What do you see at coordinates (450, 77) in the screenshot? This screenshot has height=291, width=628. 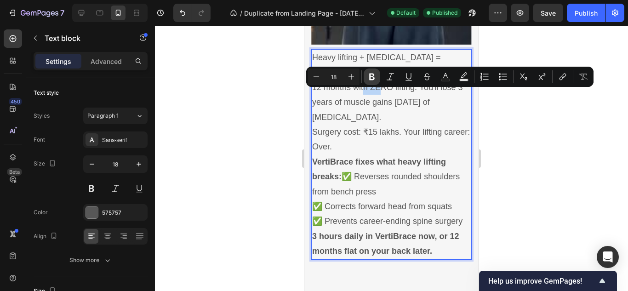 I see `div: Editor contextual toolbar` at bounding box center [450, 77].